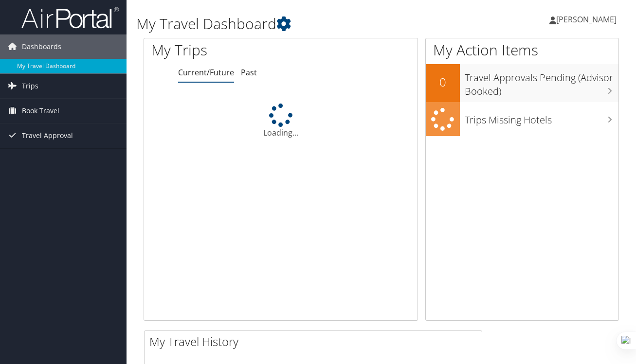 This screenshot has height=364, width=636. I want to click on a: 0Travel Approvals Pending (Advisor Booked), so click(522, 83).